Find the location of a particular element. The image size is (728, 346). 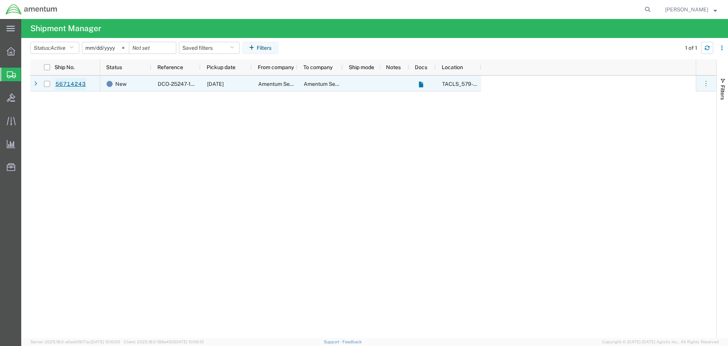

span: Reference is located at coordinates (170, 67).